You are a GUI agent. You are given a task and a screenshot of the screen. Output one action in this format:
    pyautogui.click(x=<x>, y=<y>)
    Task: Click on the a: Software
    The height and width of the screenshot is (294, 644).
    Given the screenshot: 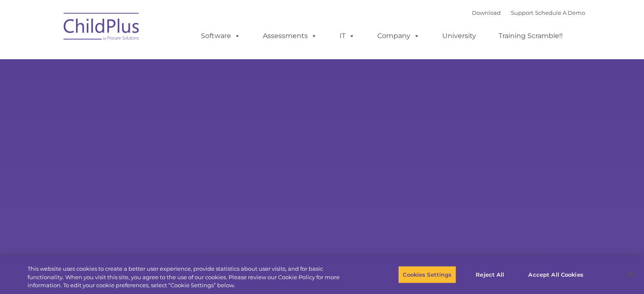 What is the action you would take?
    pyautogui.click(x=220, y=36)
    